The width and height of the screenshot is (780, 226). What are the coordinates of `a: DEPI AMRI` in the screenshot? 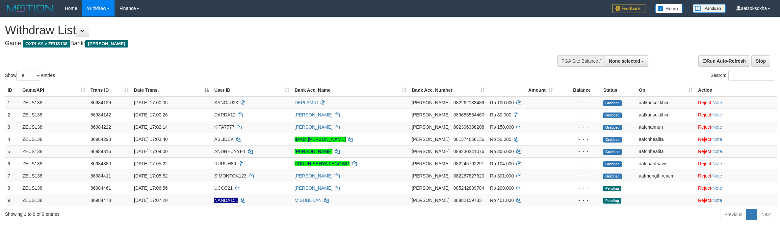 It's located at (306, 102).